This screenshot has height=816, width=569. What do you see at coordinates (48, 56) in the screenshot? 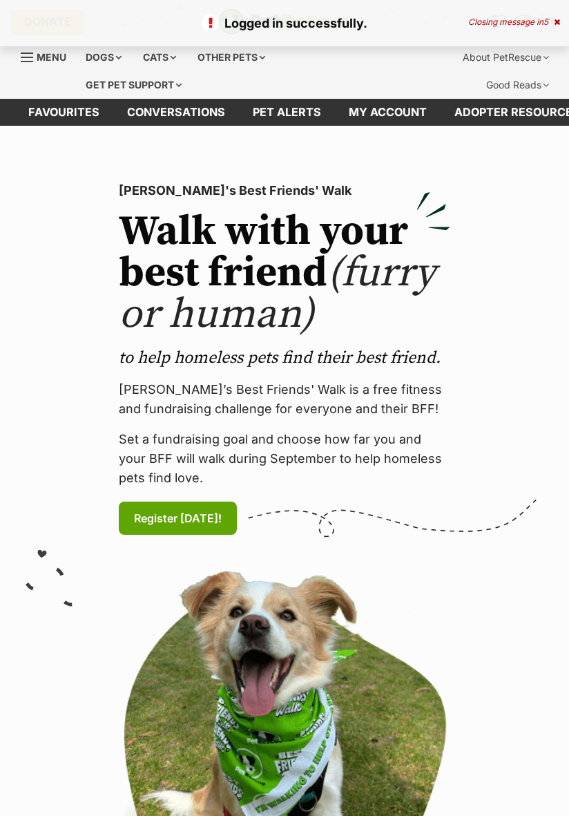
I see `a: Menu` at bounding box center [48, 56].